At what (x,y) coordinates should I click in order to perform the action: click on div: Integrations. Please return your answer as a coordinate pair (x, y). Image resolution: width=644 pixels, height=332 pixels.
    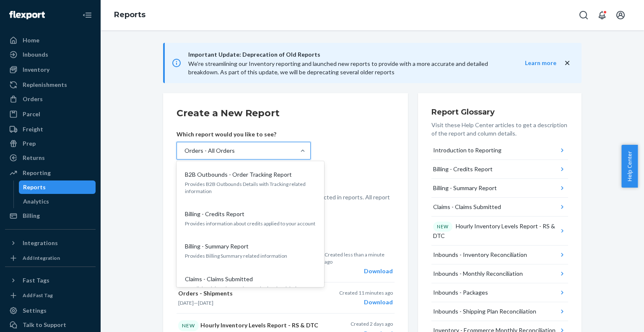
    Looking at the image, I should click on (40, 243).